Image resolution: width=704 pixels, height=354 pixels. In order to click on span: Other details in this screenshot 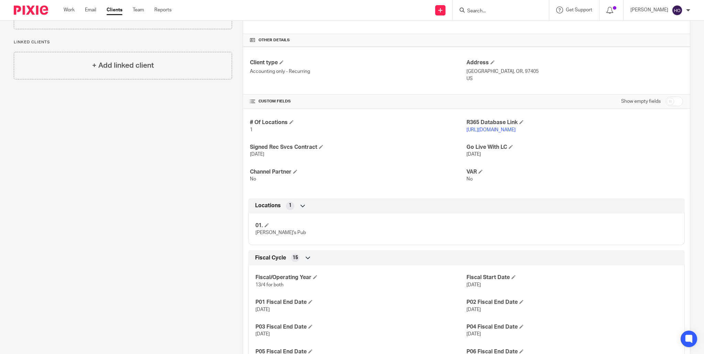, I will do `click(274, 40)`.